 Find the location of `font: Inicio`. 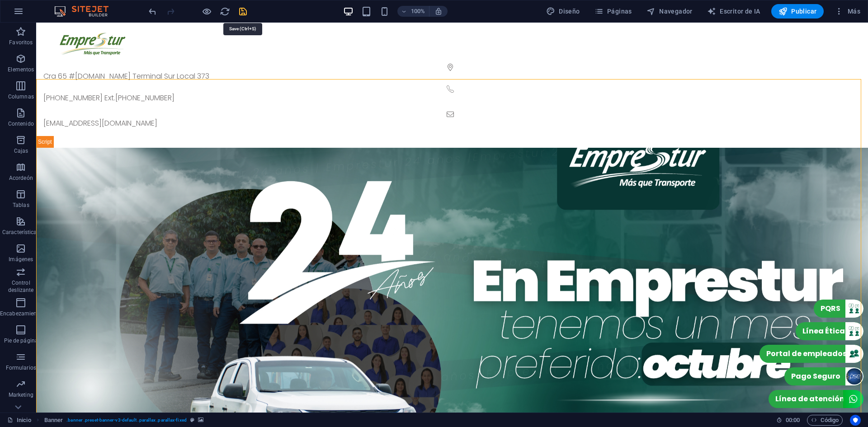

font: Inicio is located at coordinates (24, 420).